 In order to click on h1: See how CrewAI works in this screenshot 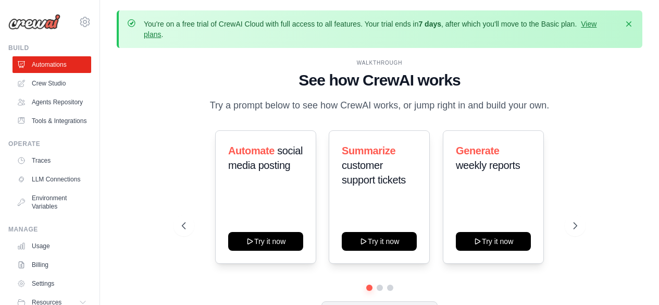, I will do `click(380, 80)`.